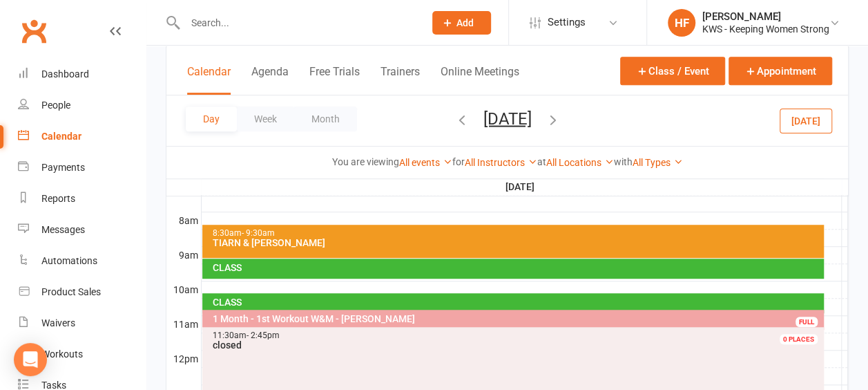 The width and height of the screenshot is (868, 390). I want to click on strong: at, so click(542, 162).